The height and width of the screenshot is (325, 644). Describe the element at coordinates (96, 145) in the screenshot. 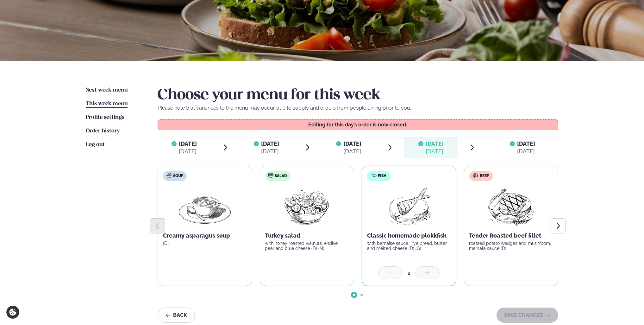

I see `a: Log out` at that location.